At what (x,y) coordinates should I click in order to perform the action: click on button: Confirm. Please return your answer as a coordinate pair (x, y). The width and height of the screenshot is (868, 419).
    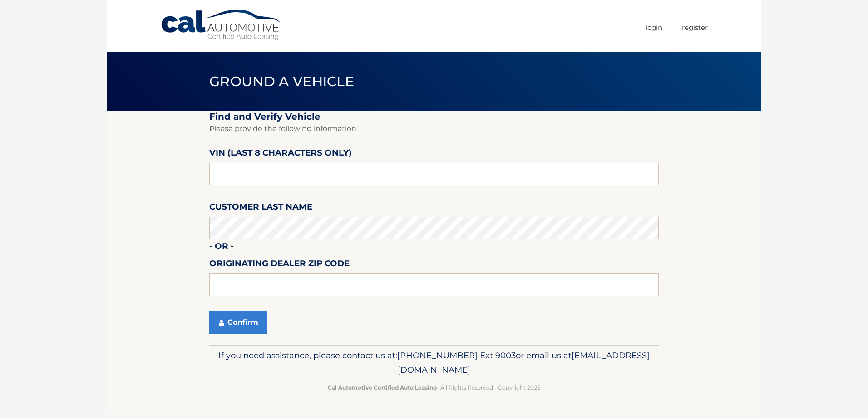
    Looking at the image, I should click on (238, 322).